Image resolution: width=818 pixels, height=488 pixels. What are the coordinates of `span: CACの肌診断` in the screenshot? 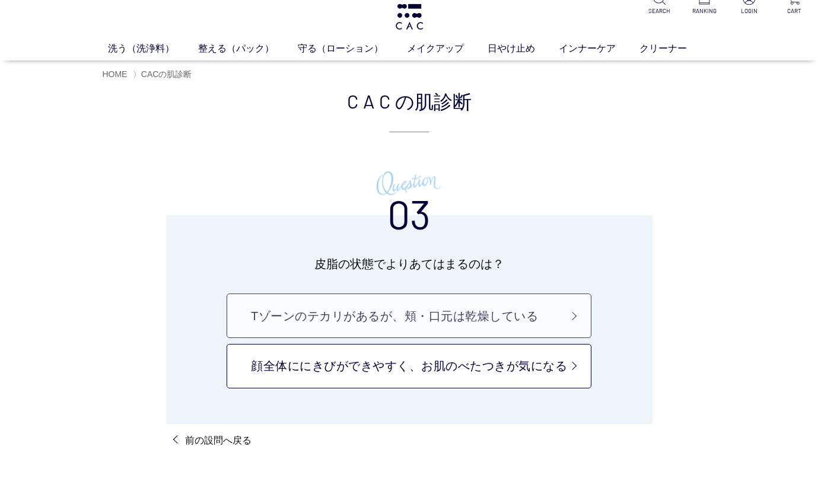 It's located at (167, 74).